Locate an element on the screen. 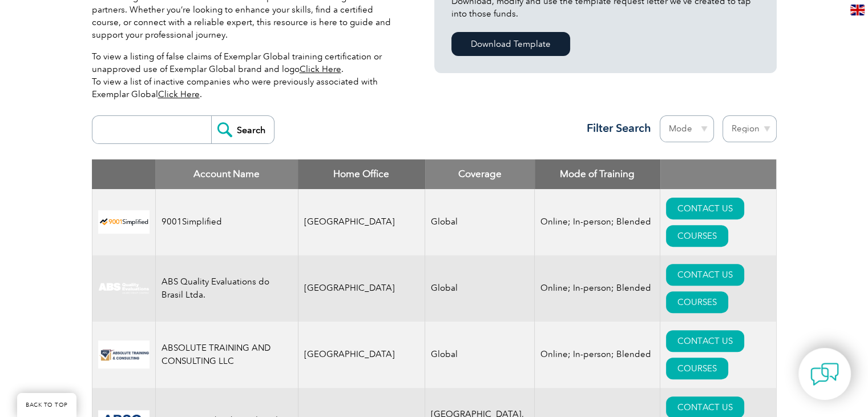 This screenshot has height=417, width=868. img: 16e092f6-eadd-ed11-a7c6-00224814fd52-logo.png is located at coordinates (124, 354).